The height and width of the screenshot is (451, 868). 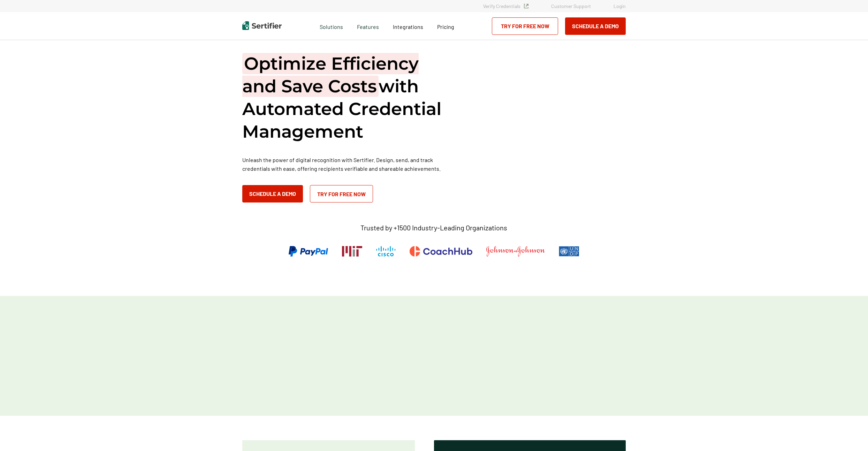 I want to click on img: Sertifier | Digital Credentialing Platform, so click(x=262, y=25).